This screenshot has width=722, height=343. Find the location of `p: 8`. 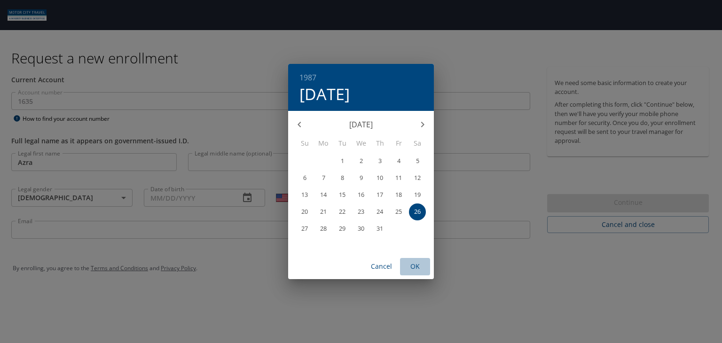

p: 8 is located at coordinates (342, 178).